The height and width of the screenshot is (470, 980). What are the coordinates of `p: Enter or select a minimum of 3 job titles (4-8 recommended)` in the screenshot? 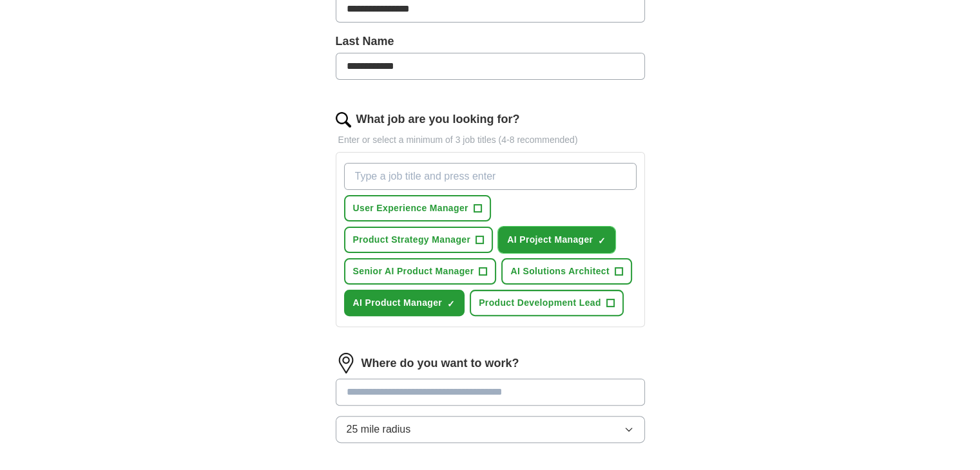 It's located at (491, 140).